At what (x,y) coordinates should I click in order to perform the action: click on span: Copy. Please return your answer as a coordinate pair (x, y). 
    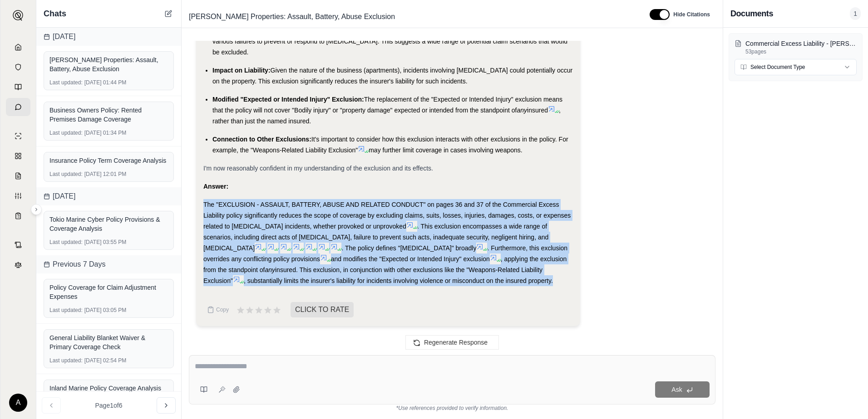
    Looking at the image, I should click on (222, 310).